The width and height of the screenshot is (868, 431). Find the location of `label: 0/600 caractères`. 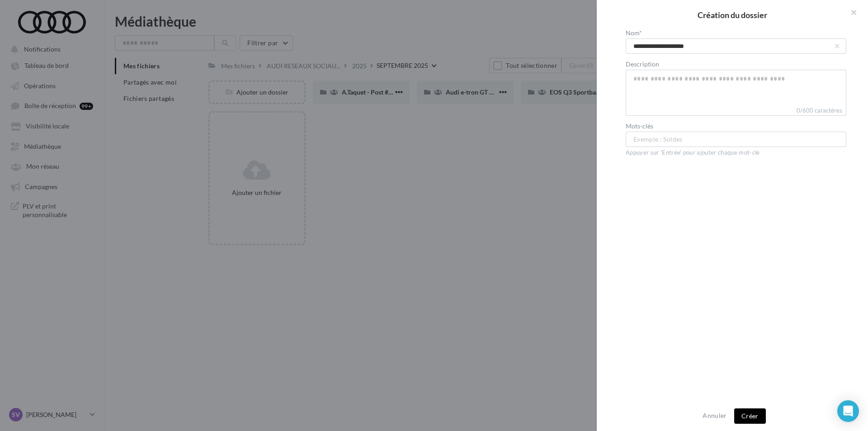

label: 0/600 caractères is located at coordinates (736, 111).